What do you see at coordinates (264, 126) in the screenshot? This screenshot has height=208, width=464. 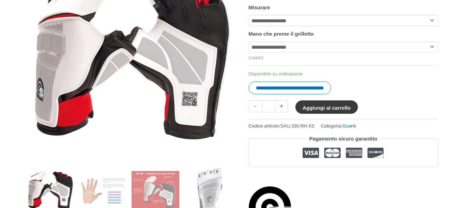 I see `font: Codice articolo:` at bounding box center [264, 126].